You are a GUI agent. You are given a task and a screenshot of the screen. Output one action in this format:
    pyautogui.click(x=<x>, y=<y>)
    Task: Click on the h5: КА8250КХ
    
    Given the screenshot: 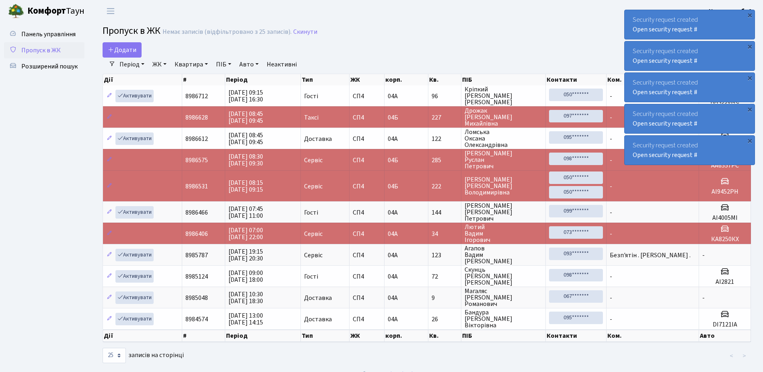 What is the action you would take?
    pyautogui.click(x=725, y=239)
    